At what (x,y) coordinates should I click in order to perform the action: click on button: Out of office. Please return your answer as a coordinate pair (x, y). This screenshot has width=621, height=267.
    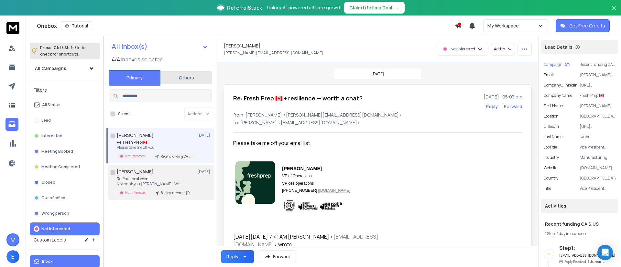
    Looking at the image, I should click on (65, 198).